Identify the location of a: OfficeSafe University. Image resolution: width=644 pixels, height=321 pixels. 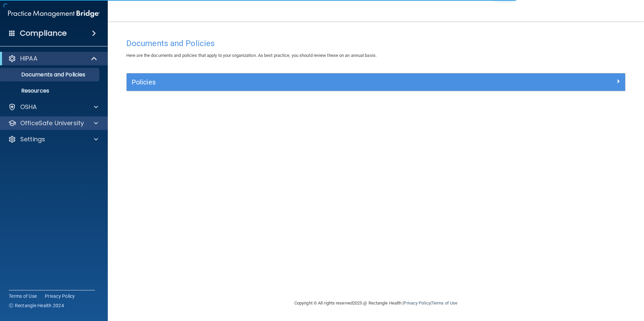
(53, 123).